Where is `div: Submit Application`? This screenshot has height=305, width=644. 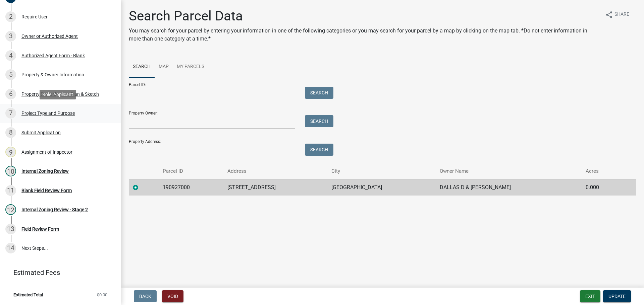 div: Submit Application is located at coordinates (41, 133).